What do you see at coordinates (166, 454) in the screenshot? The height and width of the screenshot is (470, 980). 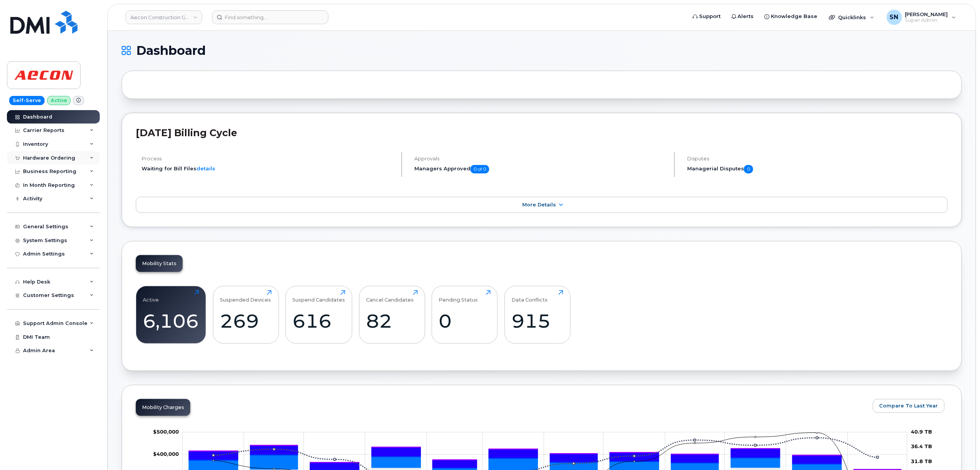 I see `tspan: $400,000` at bounding box center [166, 454].